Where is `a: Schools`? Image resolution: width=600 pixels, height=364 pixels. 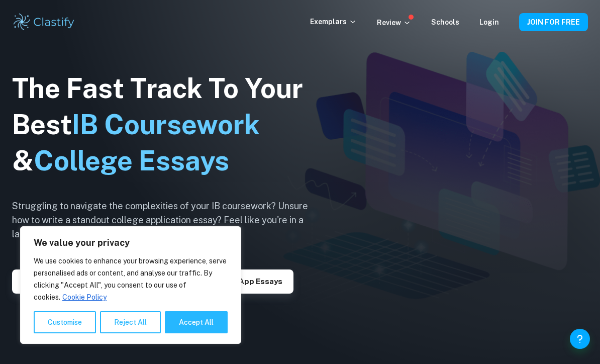 a: Schools is located at coordinates (446, 22).